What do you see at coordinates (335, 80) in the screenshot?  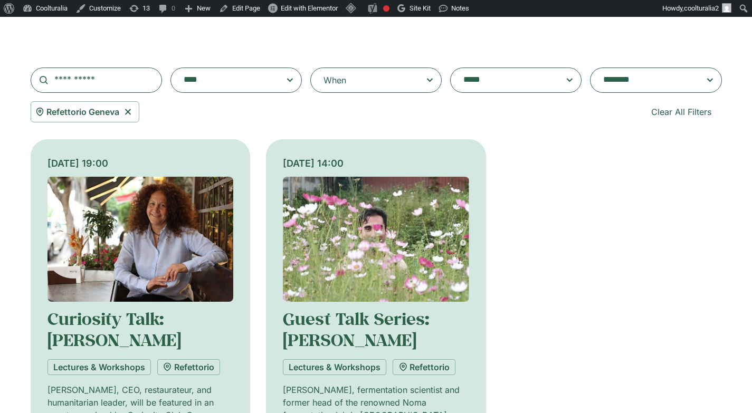 I see `div: When` at bounding box center [335, 80].